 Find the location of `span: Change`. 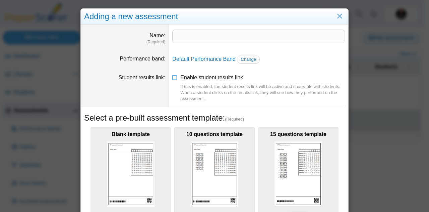

span: Change is located at coordinates (249, 59).